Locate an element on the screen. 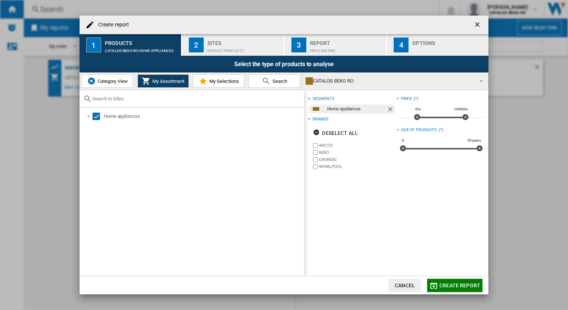 This screenshot has width=568, height=310. button: Create report is located at coordinates (455, 285).